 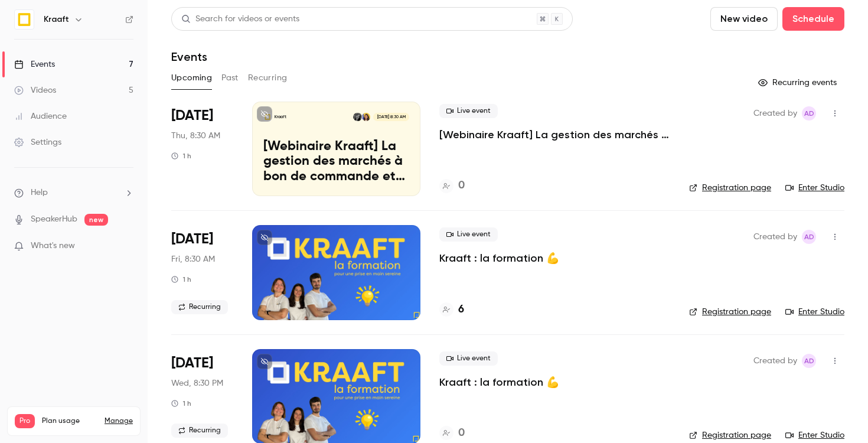 I want to click on button: Recurring events, so click(x=798, y=83).